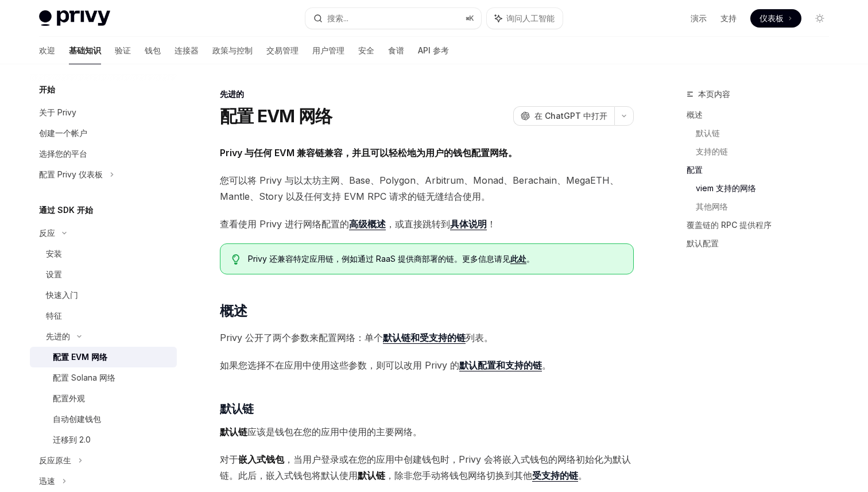 Image resolution: width=868 pixels, height=492 pixels. Describe the element at coordinates (474, 337) in the screenshot. I see `font: 列表` at that location.